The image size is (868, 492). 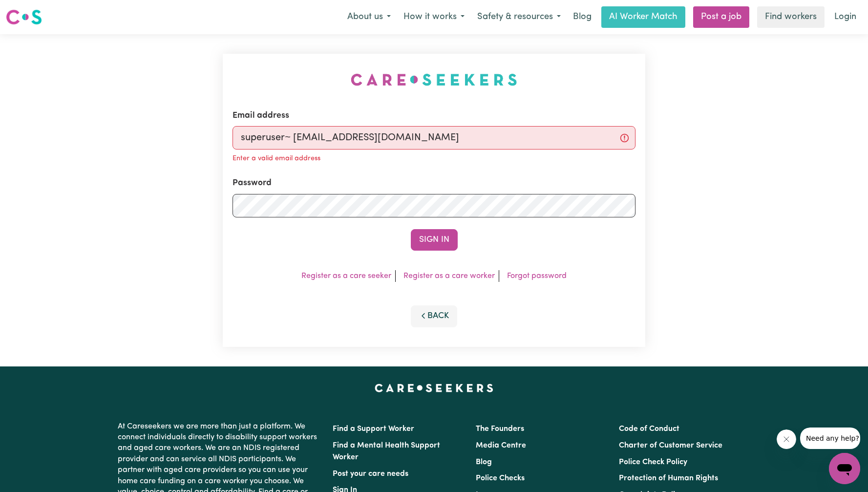 I want to click on button: Sign In, so click(x=434, y=240).